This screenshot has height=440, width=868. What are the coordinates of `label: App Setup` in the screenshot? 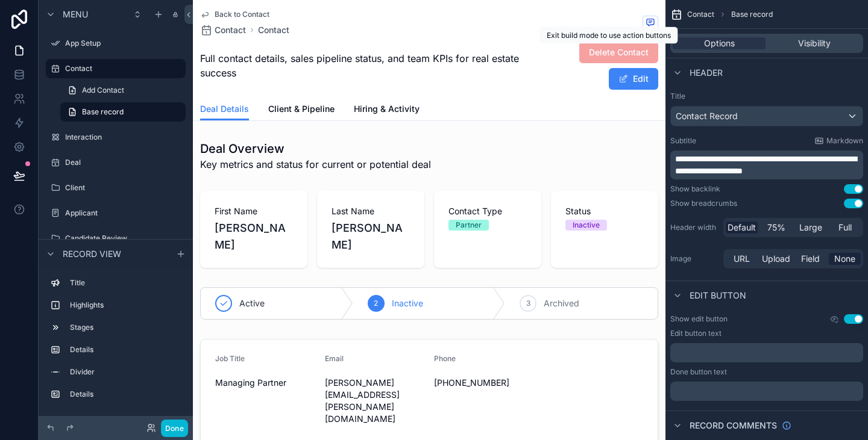 It's located at (124, 43).